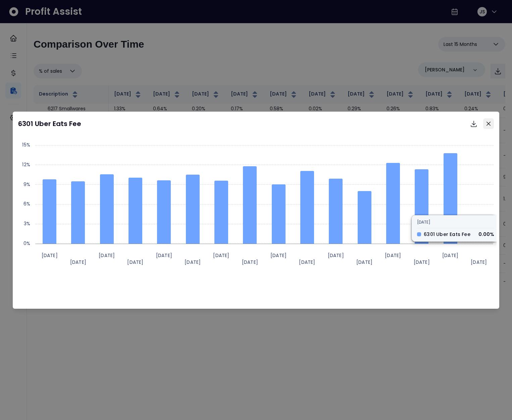  Describe the element at coordinates (27, 165) in the screenshot. I see `text: 12%` at that location.